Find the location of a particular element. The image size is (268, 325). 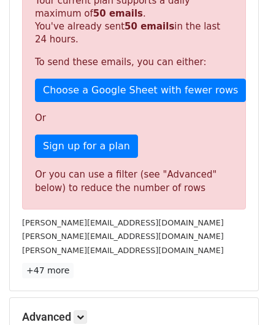

p: To send these emails, you can either: is located at coordinates (134, 62).